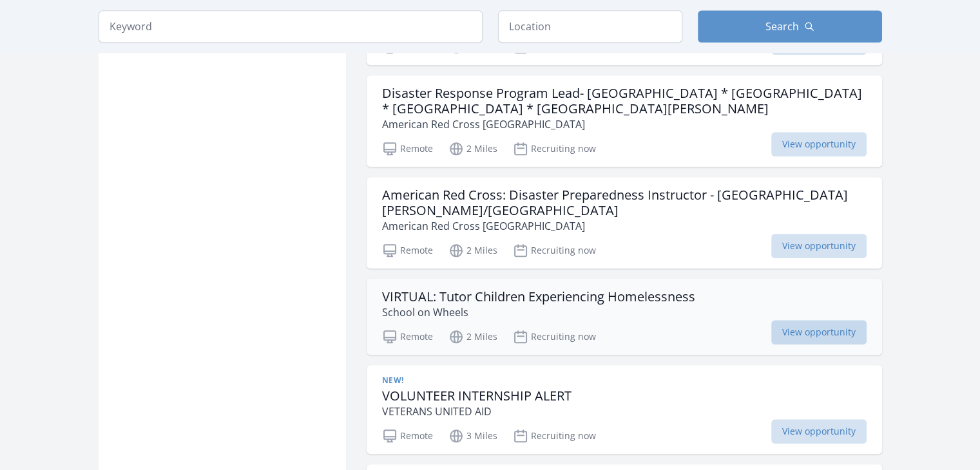 Image resolution: width=980 pixels, height=470 pixels. What do you see at coordinates (789, 27) in the screenshot?
I see `button: Search` at bounding box center [789, 27].